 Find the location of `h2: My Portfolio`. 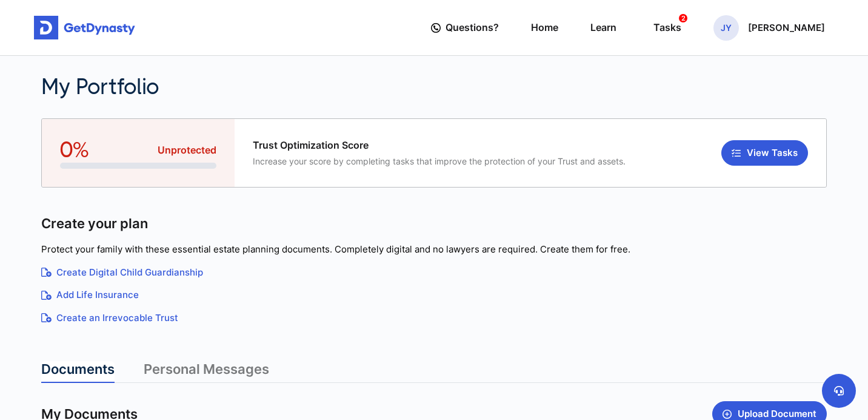

h2: My Portfolio is located at coordinates (332, 87).